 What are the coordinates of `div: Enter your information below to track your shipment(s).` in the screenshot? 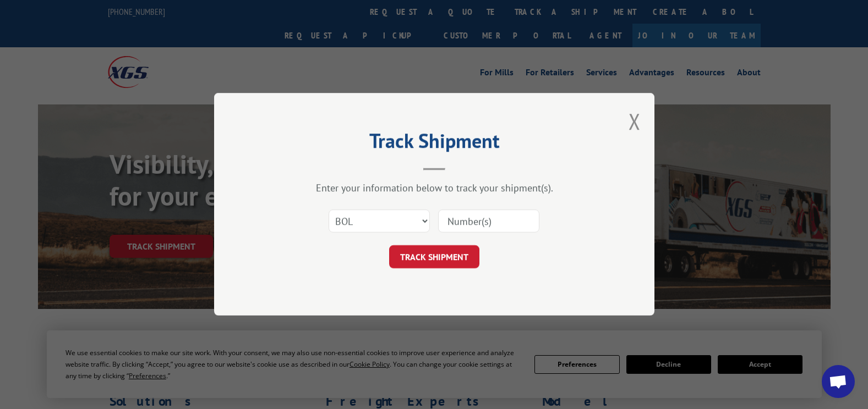 It's located at (434, 188).